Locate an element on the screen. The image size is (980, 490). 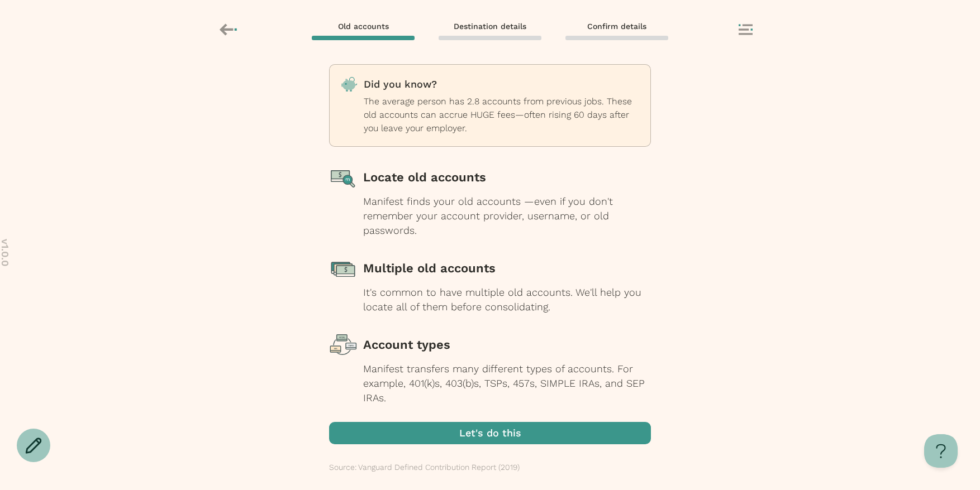
div: Account types is located at coordinates (507, 345).